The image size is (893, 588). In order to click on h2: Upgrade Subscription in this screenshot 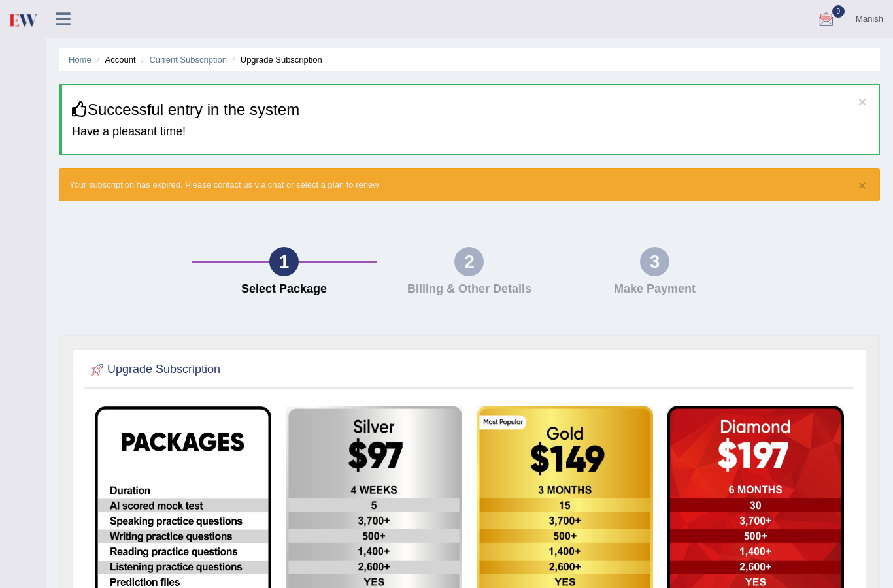, I will do `click(154, 370)`.